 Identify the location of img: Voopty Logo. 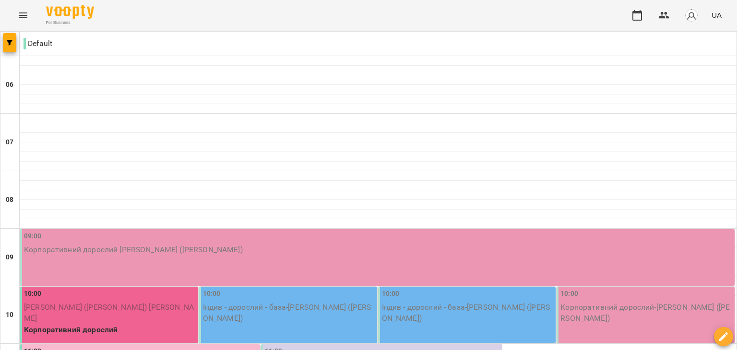
(70, 12).